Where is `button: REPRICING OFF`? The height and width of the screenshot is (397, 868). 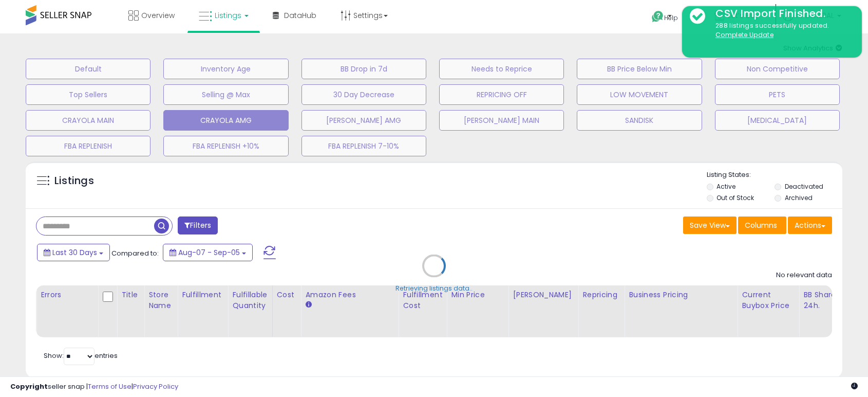 button: REPRICING OFF is located at coordinates (501, 95).